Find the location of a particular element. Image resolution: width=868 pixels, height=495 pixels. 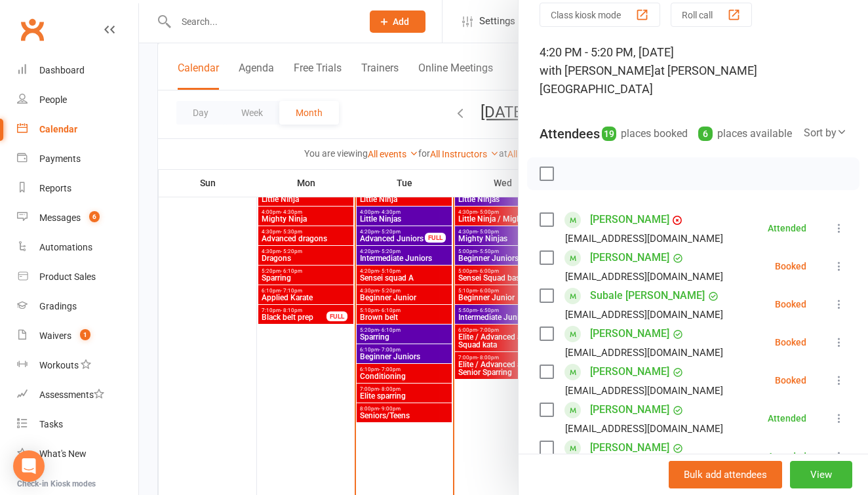

div: Tasks is located at coordinates (51, 424).